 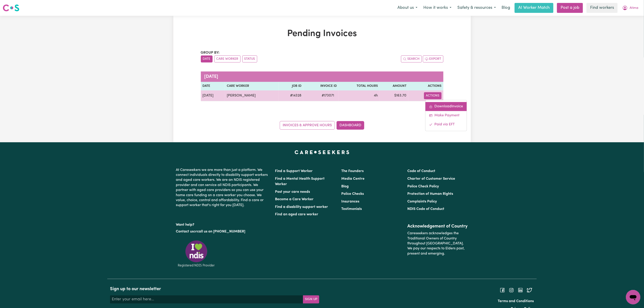 I want to click on a: Invoices & Approve Hours, so click(x=307, y=125).